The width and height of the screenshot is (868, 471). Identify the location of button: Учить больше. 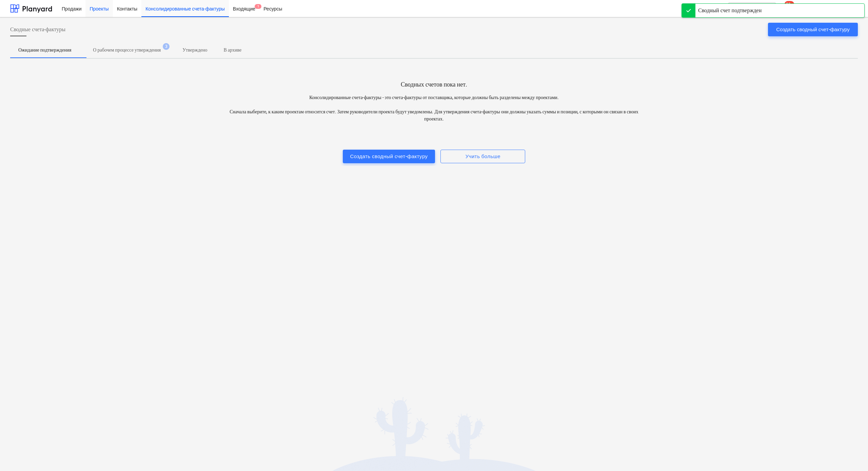
(483, 157).